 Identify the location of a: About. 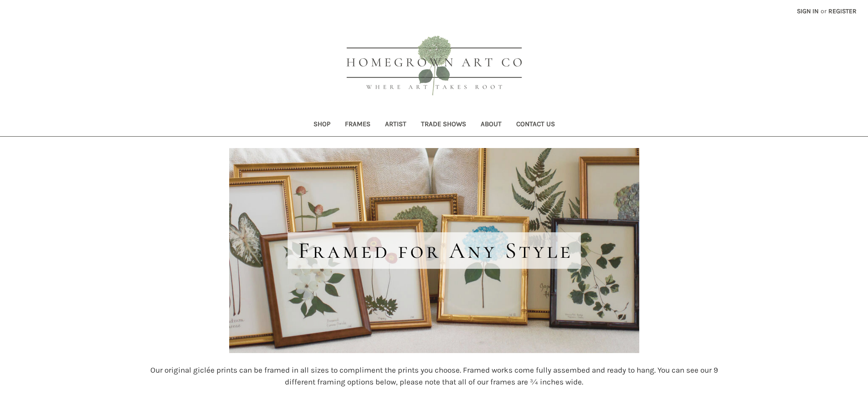
(491, 125).